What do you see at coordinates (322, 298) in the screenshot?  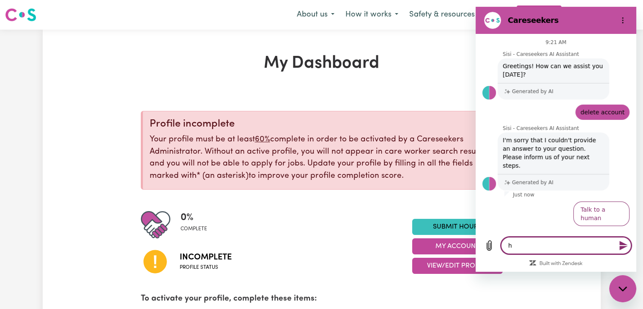 I see `p: To activate your profile, complete these items:` at bounding box center [322, 298].